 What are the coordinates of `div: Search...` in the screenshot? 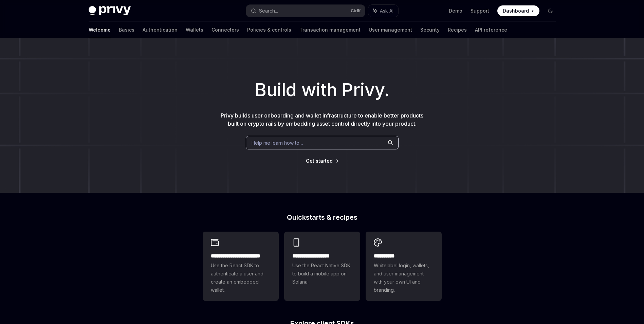 It's located at (269, 10).